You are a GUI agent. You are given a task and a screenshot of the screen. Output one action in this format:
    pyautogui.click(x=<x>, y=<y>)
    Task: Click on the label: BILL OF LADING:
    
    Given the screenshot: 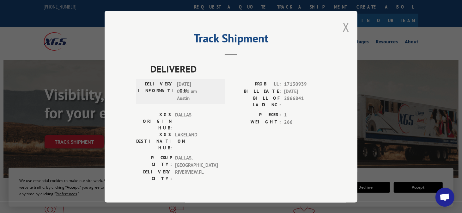 What is the action you would take?
    pyautogui.click(x=256, y=101)
    